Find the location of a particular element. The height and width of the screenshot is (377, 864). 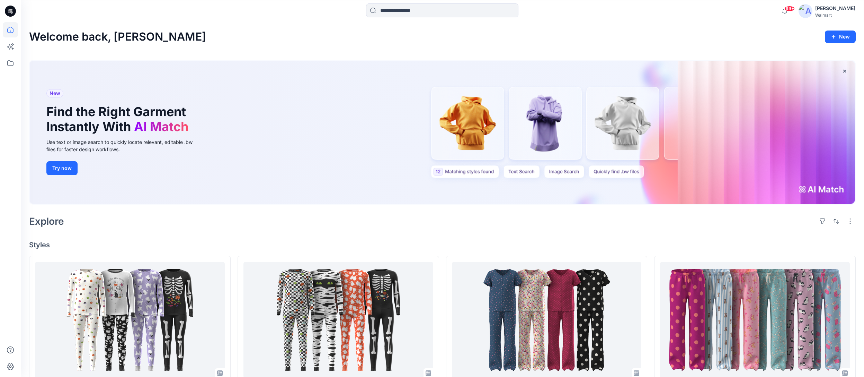

h1: Find the Right Garment Instantly With is located at coordinates (119, 119).